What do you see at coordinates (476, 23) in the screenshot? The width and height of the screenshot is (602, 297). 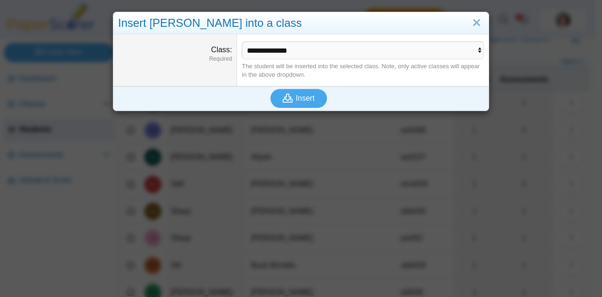 I see `a: Close` at bounding box center [476, 23].